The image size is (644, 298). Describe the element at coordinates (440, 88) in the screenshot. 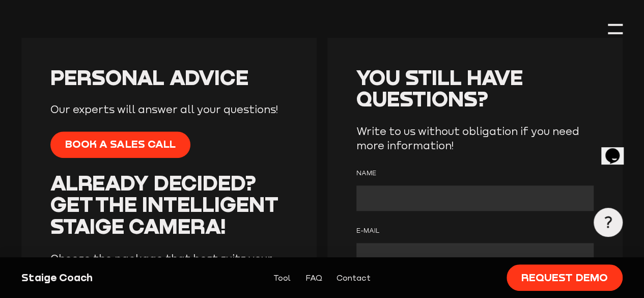

I see `span: You still have questions?` at that location.